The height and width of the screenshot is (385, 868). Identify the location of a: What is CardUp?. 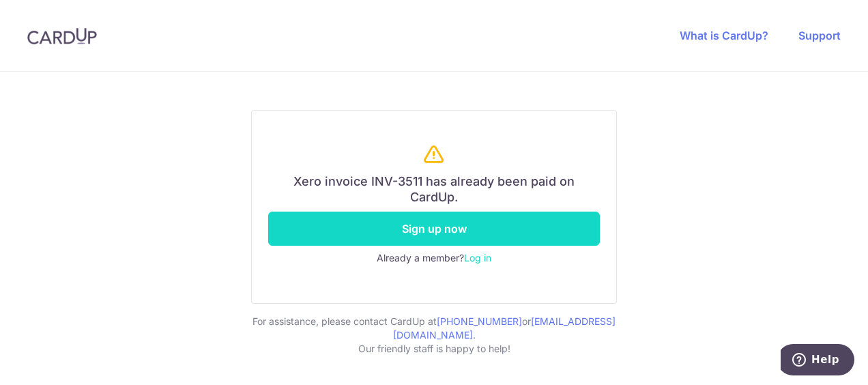
(724, 36).